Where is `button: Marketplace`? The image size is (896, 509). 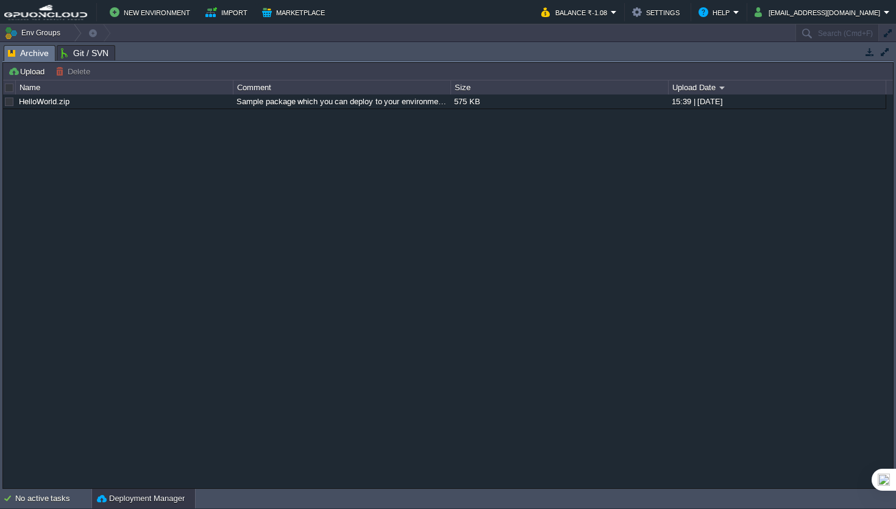 button: Marketplace is located at coordinates (295, 12).